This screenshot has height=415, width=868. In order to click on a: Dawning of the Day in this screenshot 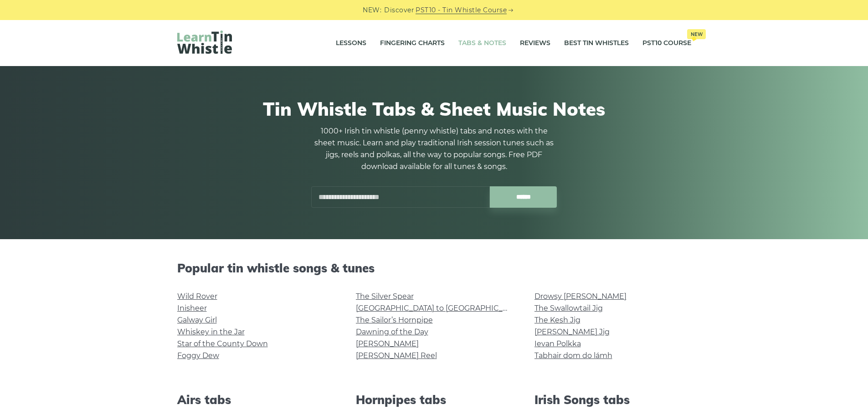, I will do `click(392, 332)`.